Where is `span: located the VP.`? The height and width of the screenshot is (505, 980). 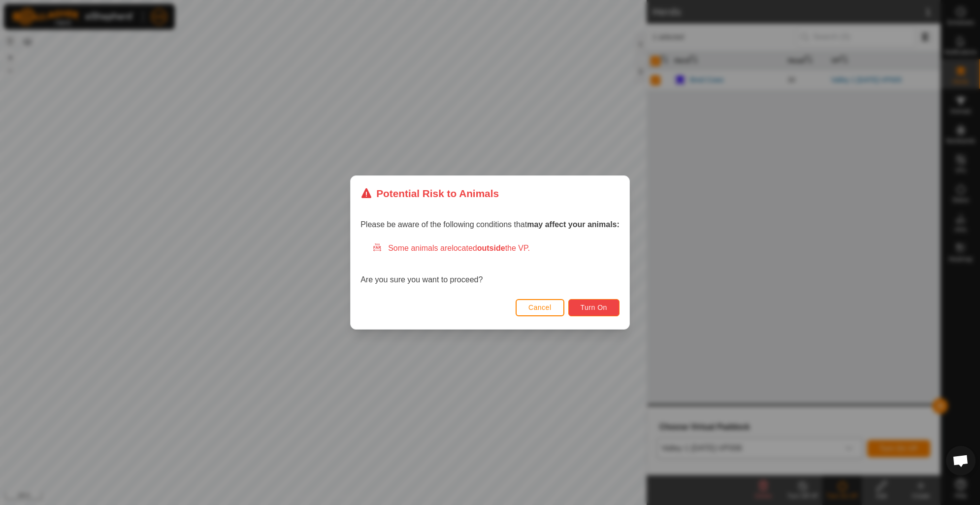 span: located the VP. is located at coordinates (491, 248).